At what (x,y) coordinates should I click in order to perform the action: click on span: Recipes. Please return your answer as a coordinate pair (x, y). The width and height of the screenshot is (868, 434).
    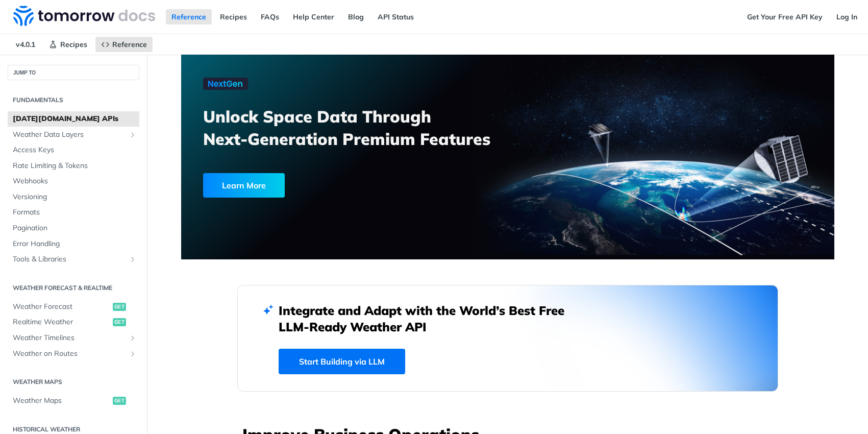
    Looking at the image, I should click on (73, 44).